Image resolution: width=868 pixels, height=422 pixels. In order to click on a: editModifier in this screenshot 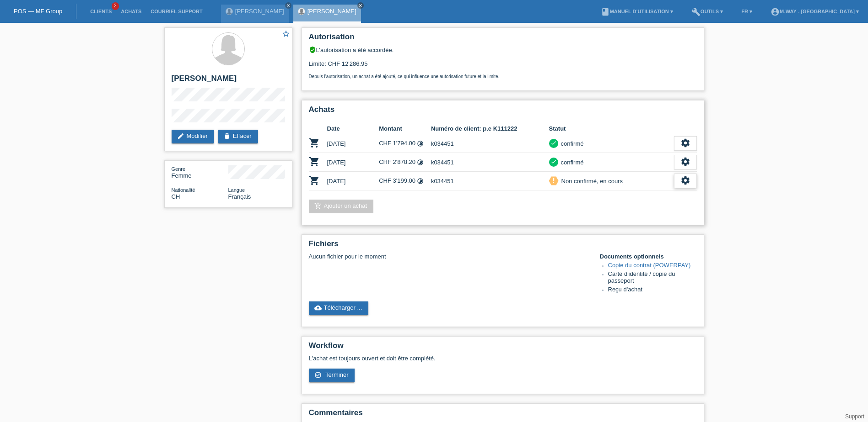, I will do `click(192, 137)`.